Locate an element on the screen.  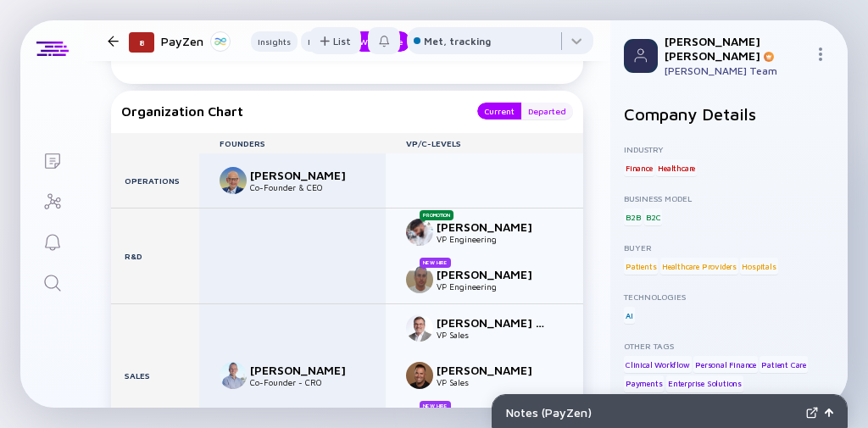
button: Current is located at coordinates (499, 111).